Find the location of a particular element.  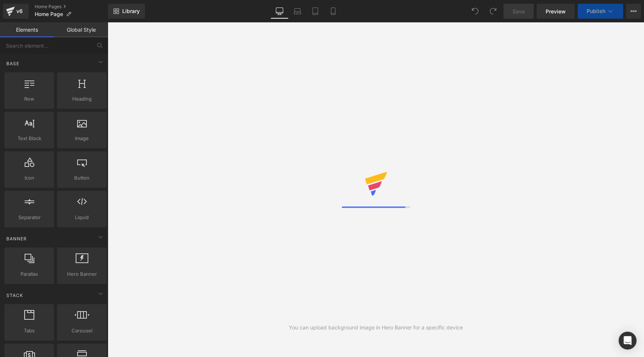

span: Banner is located at coordinates (16, 239).